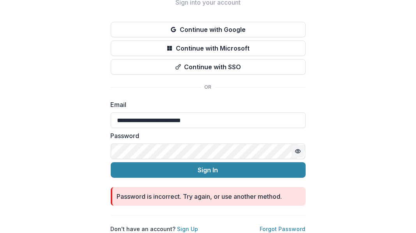  What do you see at coordinates (188, 229) in the screenshot?
I see `a: Sign Up` at bounding box center [188, 229].